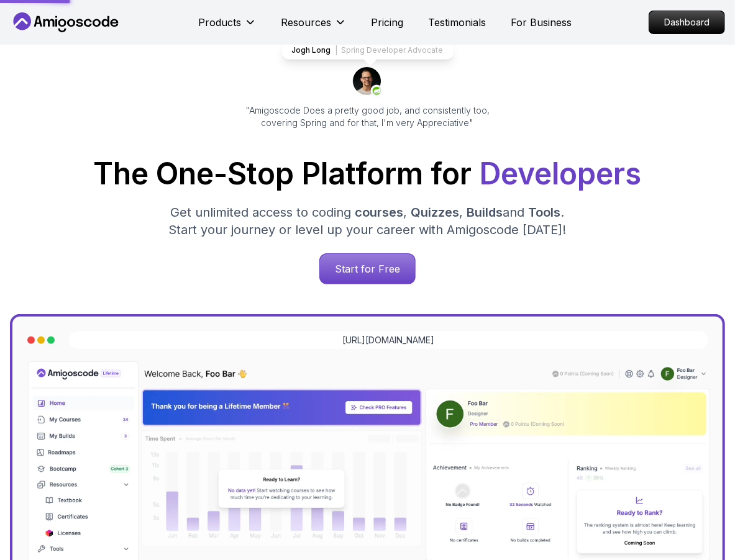 The height and width of the screenshot is (560, 735). Describe the element at coordinates (380, 212) in the screenshot. I see `span: courses` at that location.